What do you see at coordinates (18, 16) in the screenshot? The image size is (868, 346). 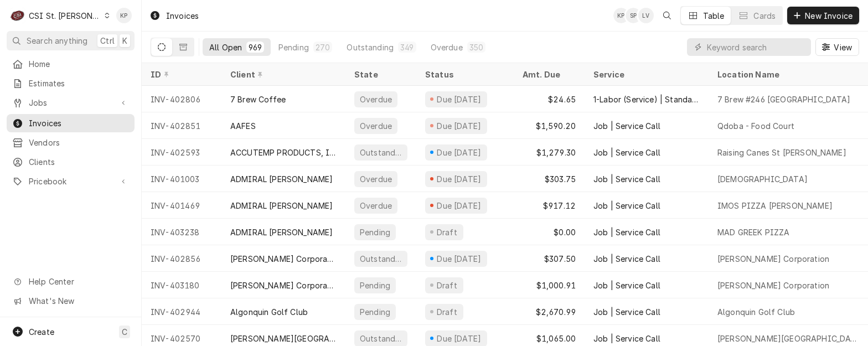 I see `div: CSI St. Louis's Avatar` at bounding box center [18, 16].